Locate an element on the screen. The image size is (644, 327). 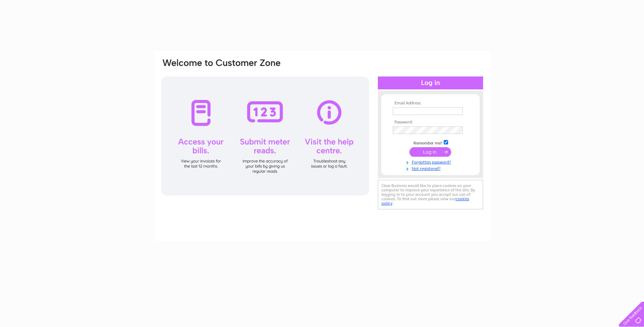
a: cookies policy is located at coordinates (425, 201).